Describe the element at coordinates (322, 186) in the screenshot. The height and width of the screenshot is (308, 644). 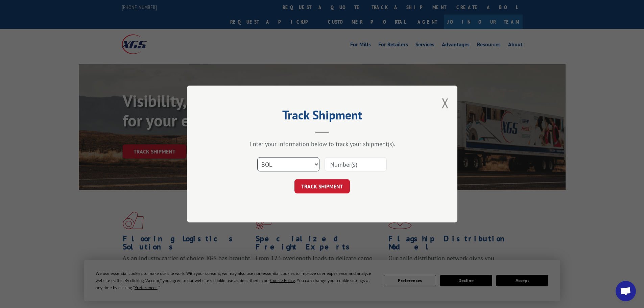
I see `button: TRACK SHIPMENT` at that location.